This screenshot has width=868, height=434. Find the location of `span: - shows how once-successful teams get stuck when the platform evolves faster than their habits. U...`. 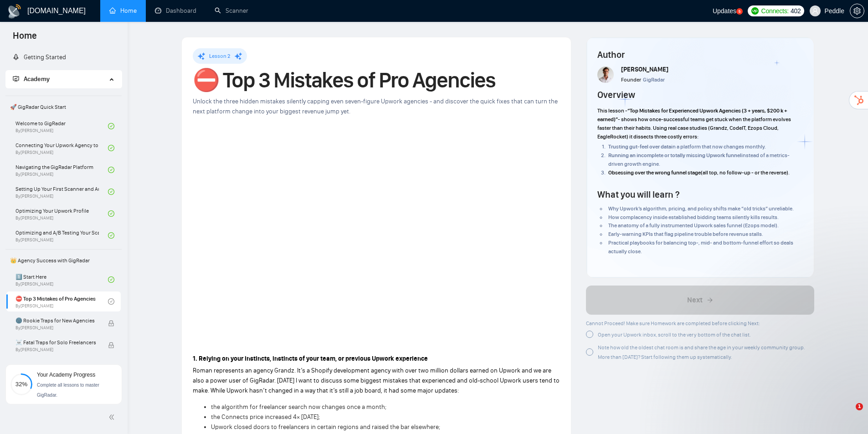

span: - shows how once-successful teams get stuck when the platform evolves faster than their habits. U... is located at coordinates (694, 128).